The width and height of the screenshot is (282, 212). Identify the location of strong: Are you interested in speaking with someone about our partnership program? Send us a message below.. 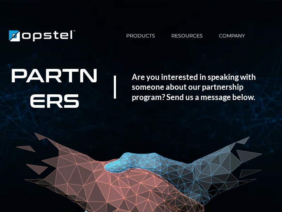
(194, 87).